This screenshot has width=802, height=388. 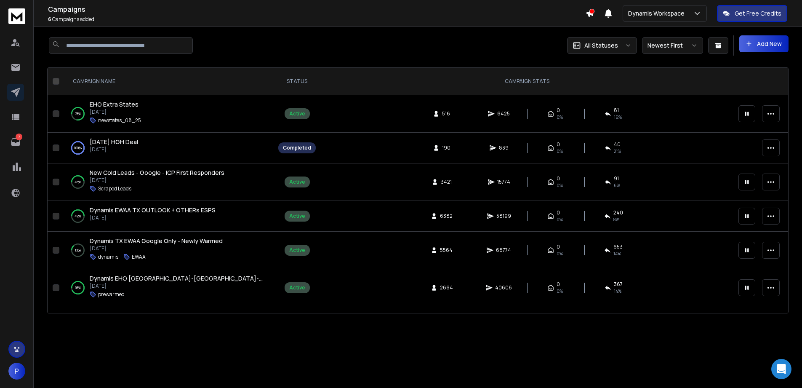 I want to click on span: 40, so click(x=617, y=144).